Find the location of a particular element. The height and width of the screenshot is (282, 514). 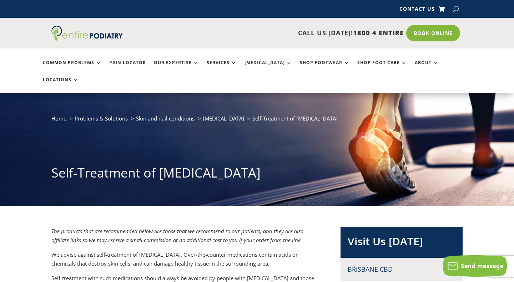

a: Contact Us is located at coordinates (417, 10).